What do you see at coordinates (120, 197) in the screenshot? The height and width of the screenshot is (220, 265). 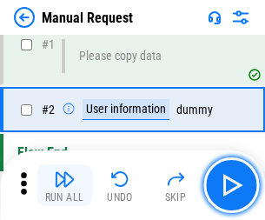 I see `div: Undo` at bounding box center [120, 197].